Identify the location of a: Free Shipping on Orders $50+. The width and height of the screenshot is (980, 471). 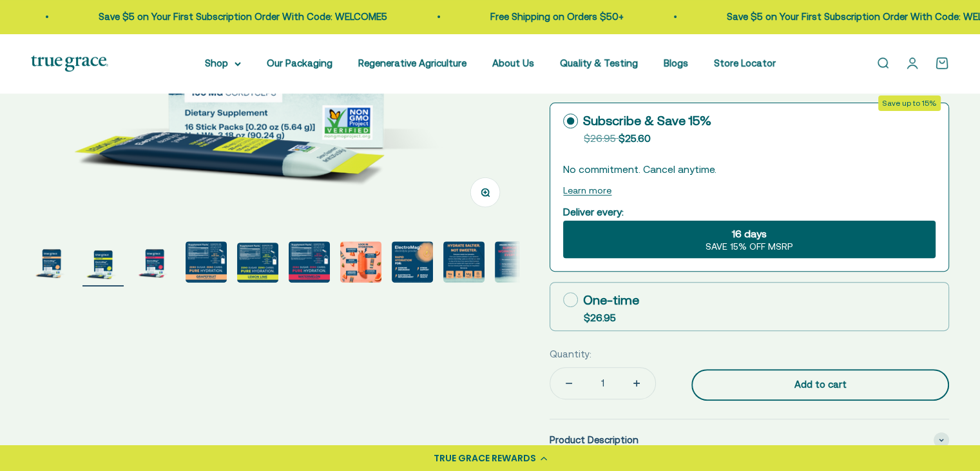
(556, 16).